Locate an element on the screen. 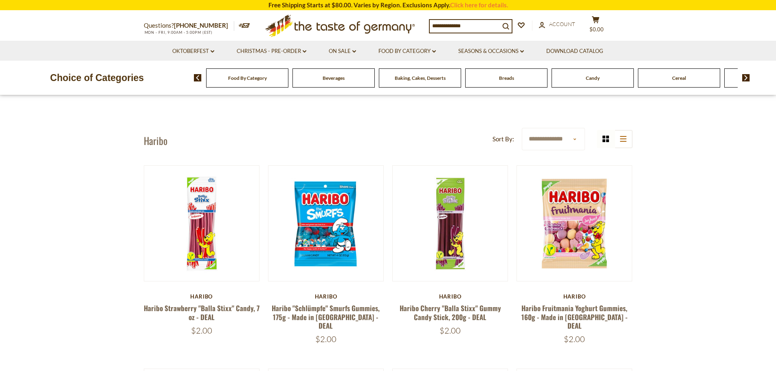  h1: Haribo is located at coordinates (156, 141).